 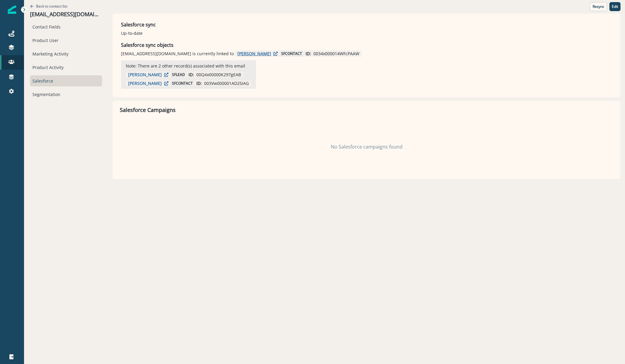 I want to click on img: Inflection, so click(x=12, y=9).